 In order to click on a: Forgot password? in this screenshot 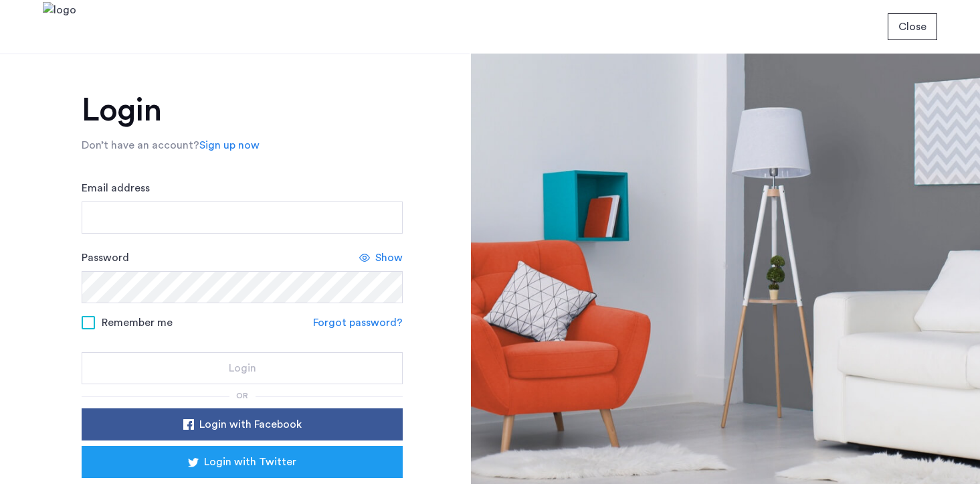, I will do `click(358, 323)`.